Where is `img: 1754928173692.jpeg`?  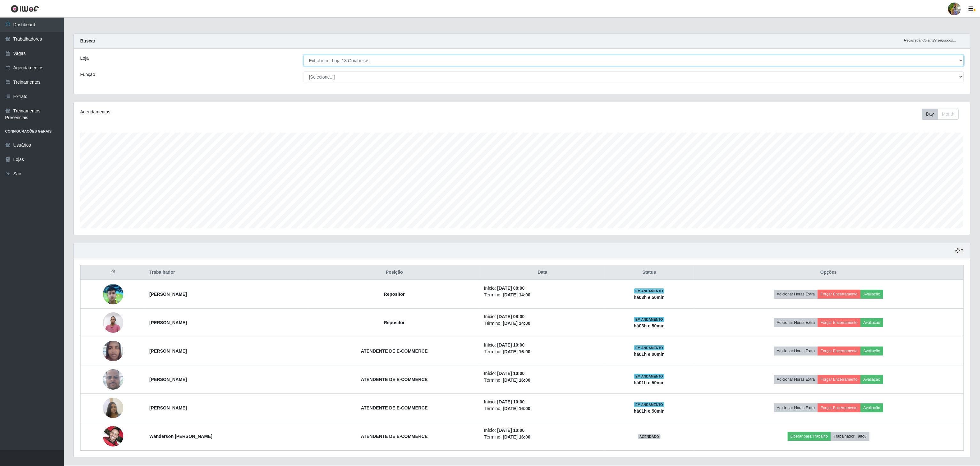
img: 1754928173692.jpeg is located at coordinates (113, 380).